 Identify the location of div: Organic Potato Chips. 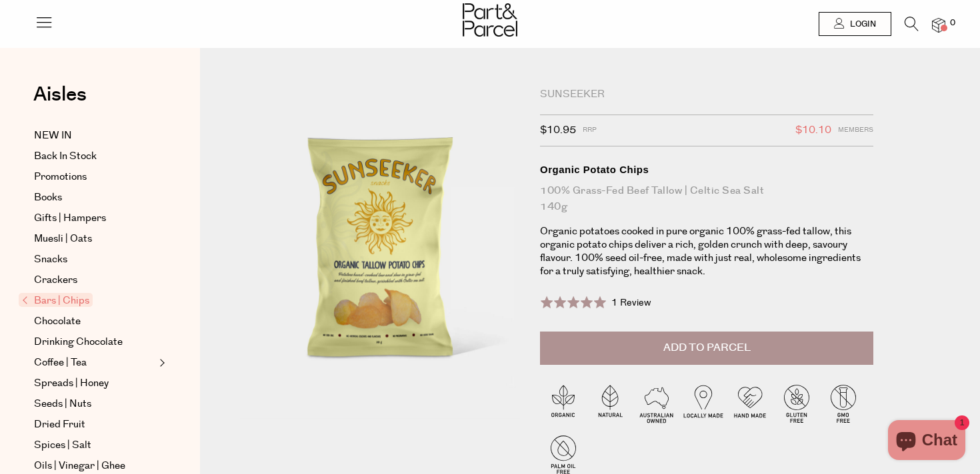
(707, 170).